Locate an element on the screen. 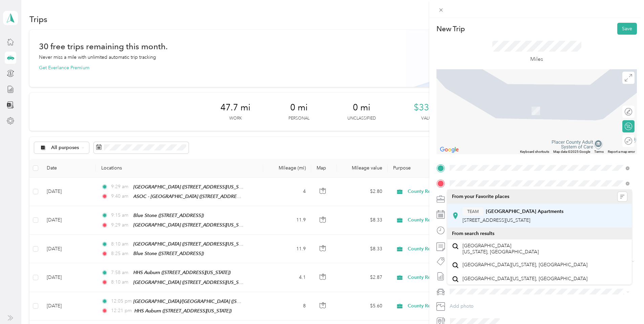 Image resolution: width=644 pixels, height=324 pixels. span: TEAM is located at coordinates (474, 211).